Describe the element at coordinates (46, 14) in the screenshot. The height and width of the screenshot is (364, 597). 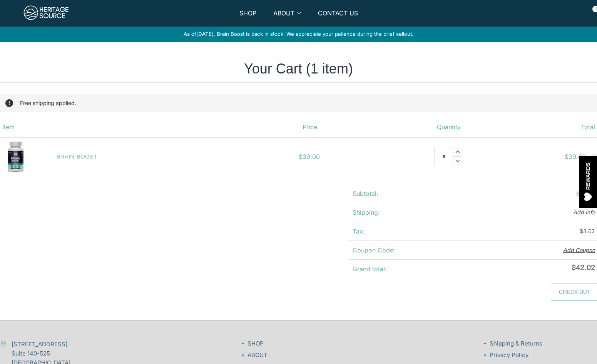
I see `img: Heritage Source` at that location.